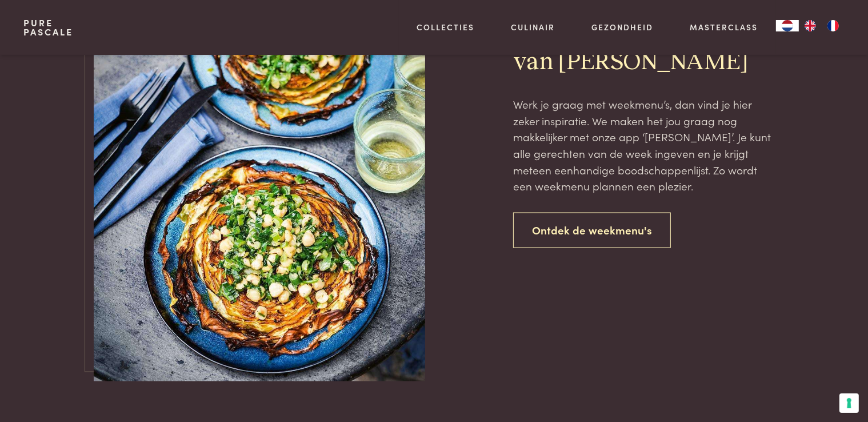 The image size is (868, 422). I want to click on a: NL, so click(787, 26).